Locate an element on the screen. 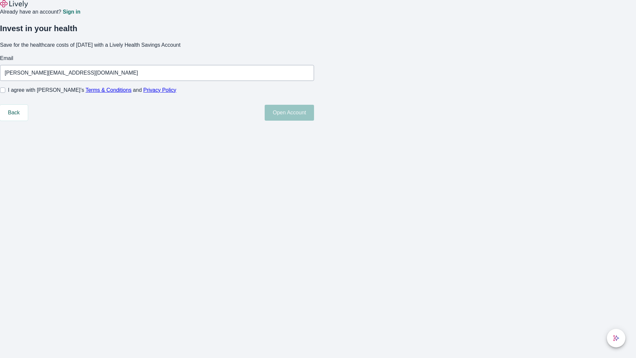  button: chat is located at coordinates (616, 338).